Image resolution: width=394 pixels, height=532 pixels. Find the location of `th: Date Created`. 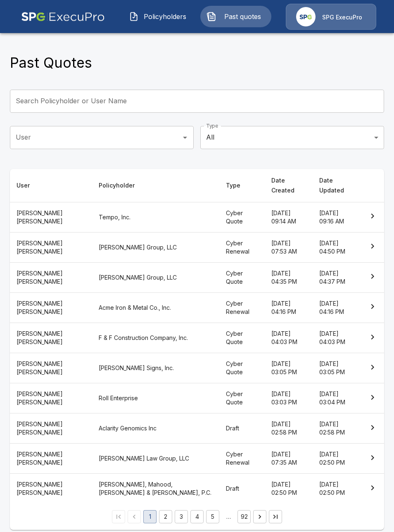

th: Date Created is located at coordinates (288, 185).